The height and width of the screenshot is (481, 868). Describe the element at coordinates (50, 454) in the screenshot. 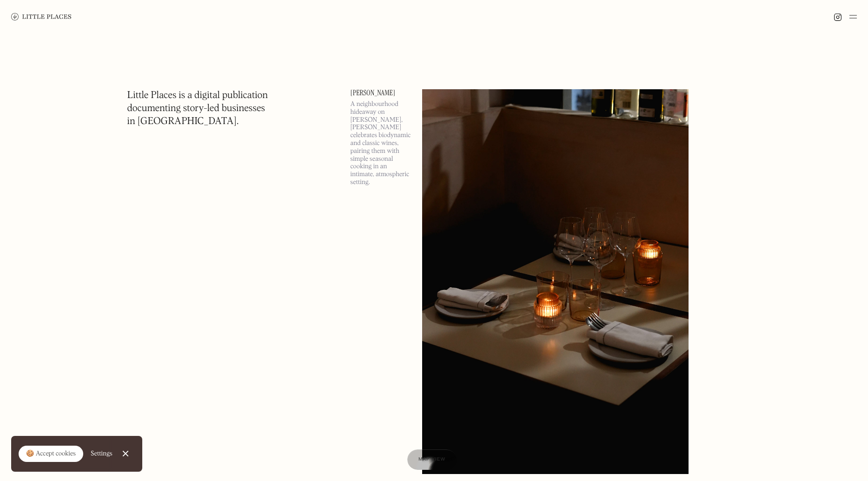

I see `a: 🍪 Accept cookies` at that location.